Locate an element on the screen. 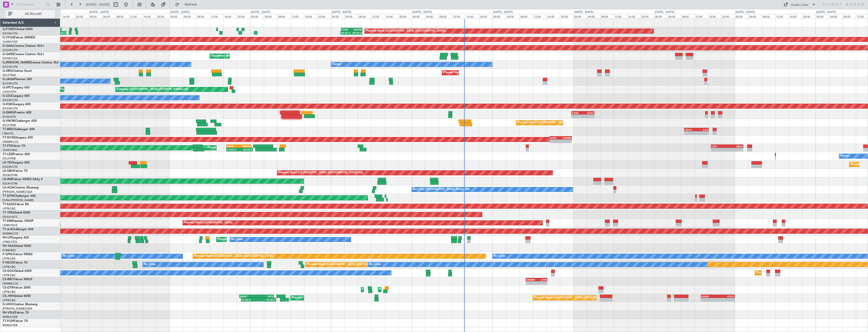  a: G-SIRSCitation Excel is located at coordinates (17, 71).